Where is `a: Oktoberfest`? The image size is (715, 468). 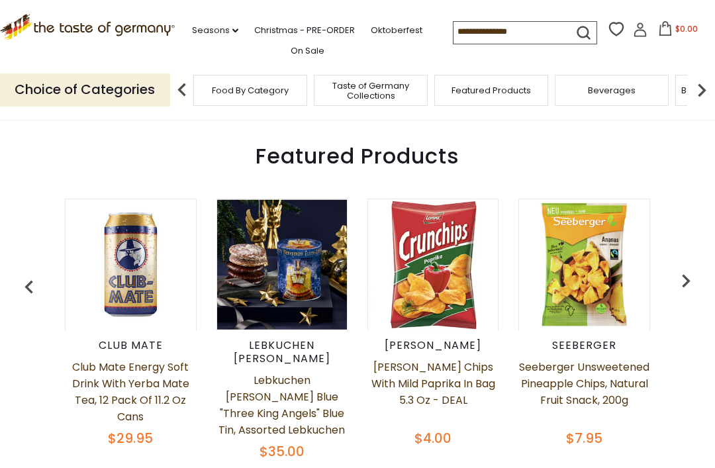
a: Oktoberfest is located at coordinates (397, 30).